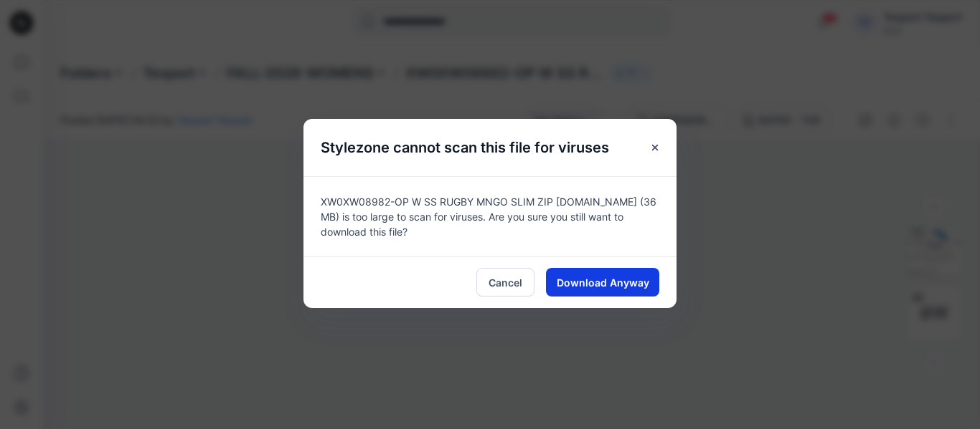 This screenshot has width=980, height=429. Describe the element at coordinates (505, 282) in the screenshot. I see `button: Cancel` at that location.